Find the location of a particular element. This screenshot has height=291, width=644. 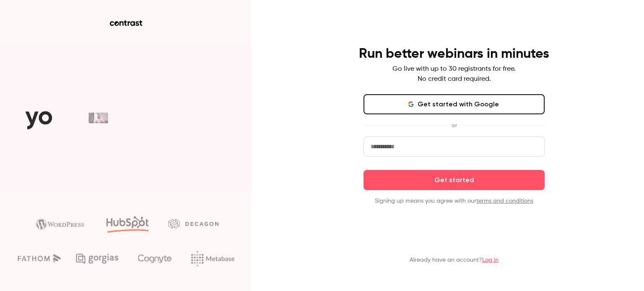

img: decagon is located at coordinates (193, 223).